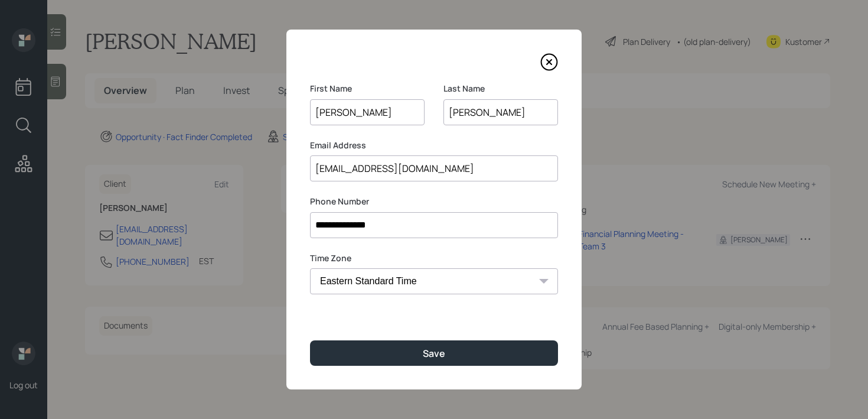 The height and width of the screenshot is (419, 868). Describe the element at coordinates (367, 89) in the screenshot. I see `label: First Name` at that location.